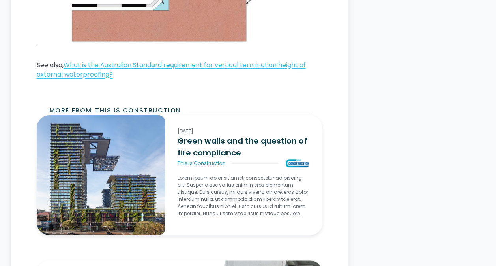 The height and width of the screenshot is (266, 496). What do you see at coordinates (171, 69) in the screenshot?
I see `a: What is the Australian Standard requirement for vertical termination height of external waterproo...` at bounding box center [171, 69].